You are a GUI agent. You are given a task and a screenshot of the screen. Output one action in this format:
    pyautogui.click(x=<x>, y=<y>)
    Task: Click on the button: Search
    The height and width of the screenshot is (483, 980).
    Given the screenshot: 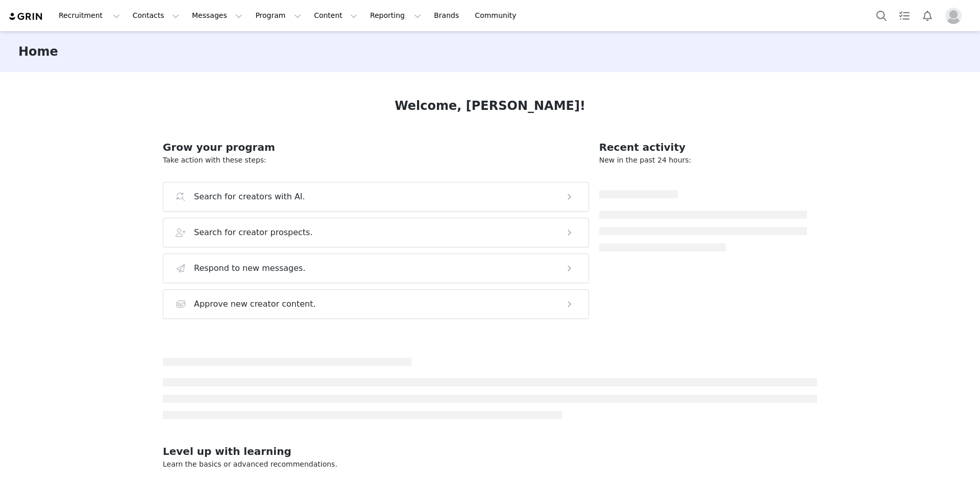 What is the action you would take?
    pyautogui.click(x=881, y=15)
    